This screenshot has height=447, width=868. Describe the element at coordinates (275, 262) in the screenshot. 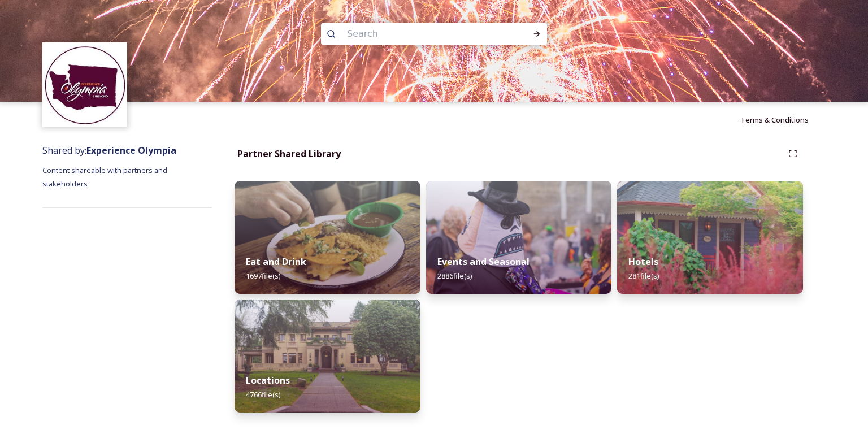

I see `strong: Eat and Drink` at that location.